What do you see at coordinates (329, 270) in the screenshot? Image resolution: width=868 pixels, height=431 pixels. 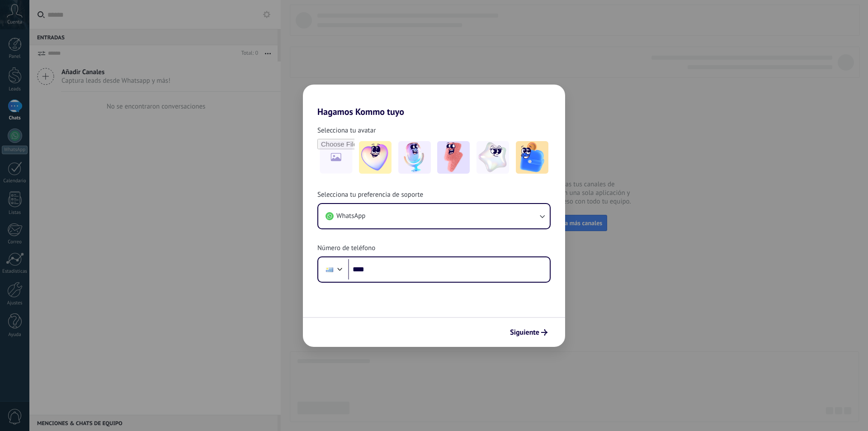 I see `div: Uruguay: + 598` at bounding box center [329, 270].